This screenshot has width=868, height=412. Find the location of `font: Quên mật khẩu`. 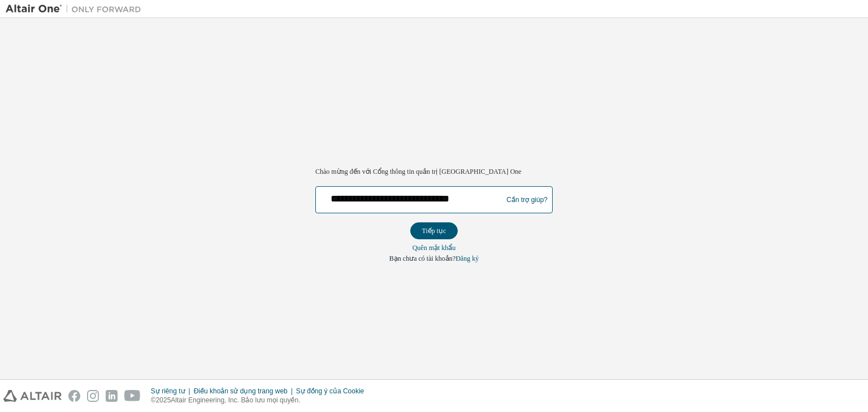

font: Quên mật khẩu is located at coordinates (434, 248).